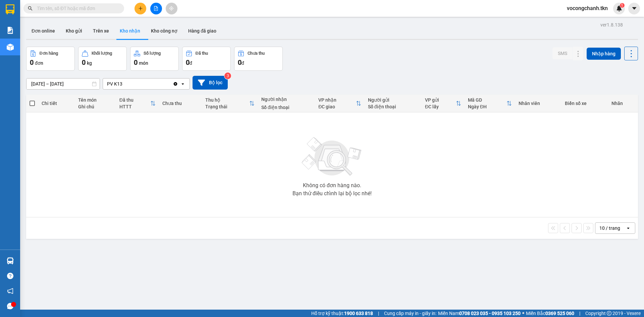 The image size is (644, 317). I want to click on button: Nhập hàng, so click(604, 53).